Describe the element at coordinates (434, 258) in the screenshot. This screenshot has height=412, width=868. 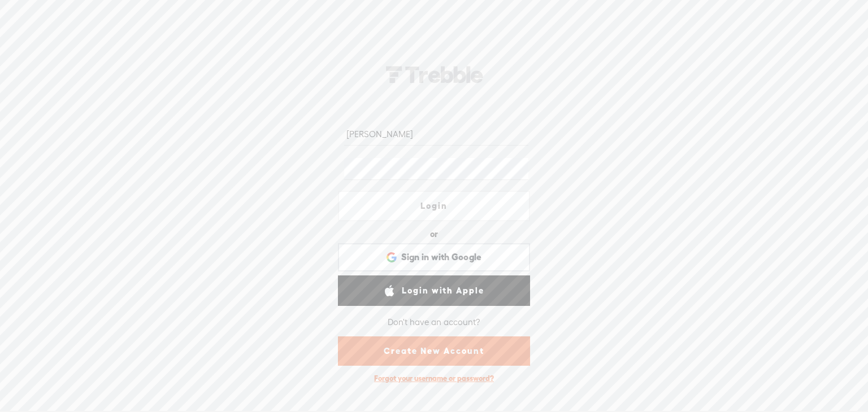
I see `div: Sign in with Google` at that location.